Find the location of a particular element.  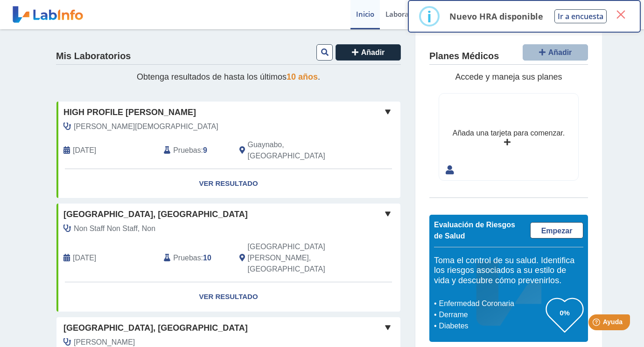

button: Close this dialog is located at coordinates (620, 14).